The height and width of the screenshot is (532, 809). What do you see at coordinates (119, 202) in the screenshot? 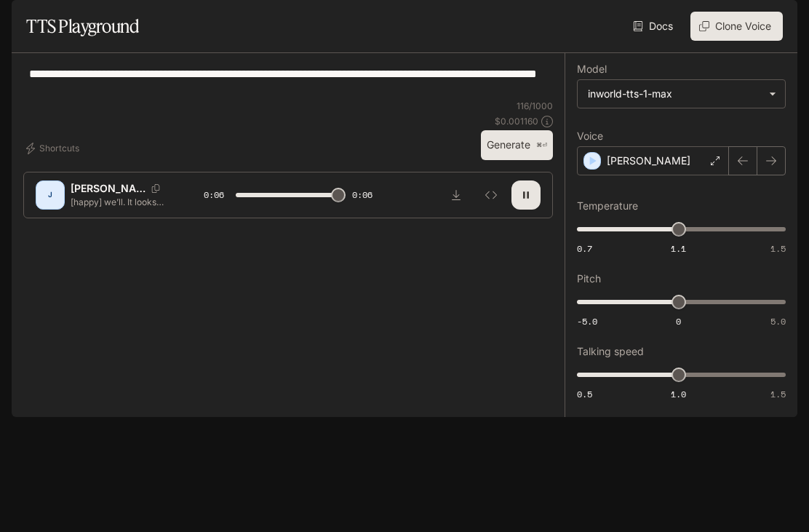
I see `p: [happy] we’ll. It looks like we are getting some new stuff for a day. So who’s gonna get me a lit...` at bounding box center [119, 202].